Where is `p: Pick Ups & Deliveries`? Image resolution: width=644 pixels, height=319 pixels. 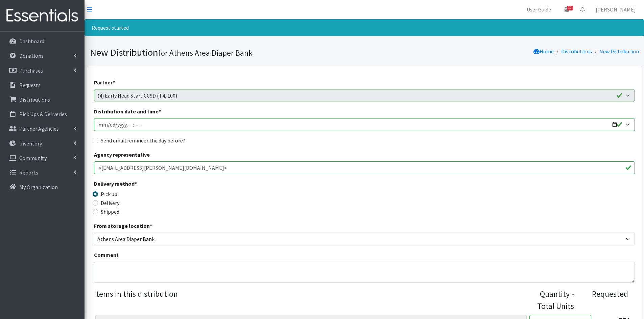 p: Pick Ups & Deliveries is located at coordinates (43, 114).